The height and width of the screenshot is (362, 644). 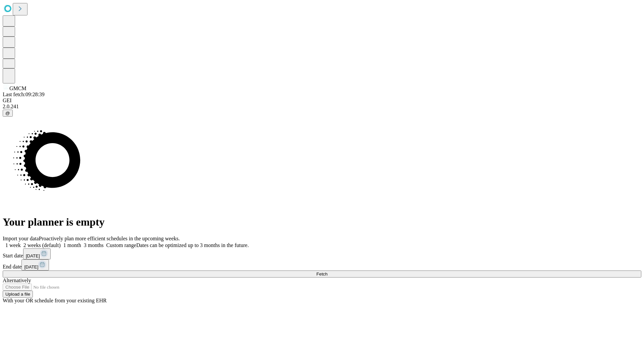 I want to click on span: Last fetch: 09:28:39, so click(x=24, y=94).